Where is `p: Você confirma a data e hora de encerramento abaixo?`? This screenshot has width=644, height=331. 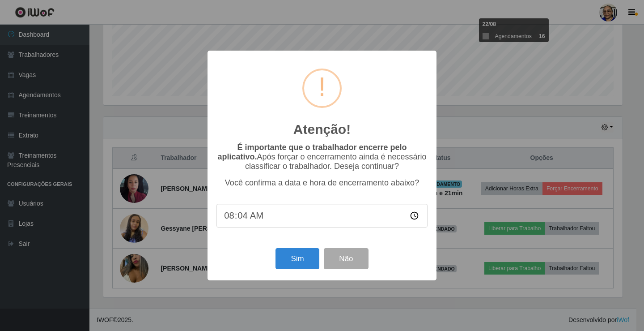 p: Você confirma a data e hora de encerramento abaixo? is located at coordinates (322, 183).